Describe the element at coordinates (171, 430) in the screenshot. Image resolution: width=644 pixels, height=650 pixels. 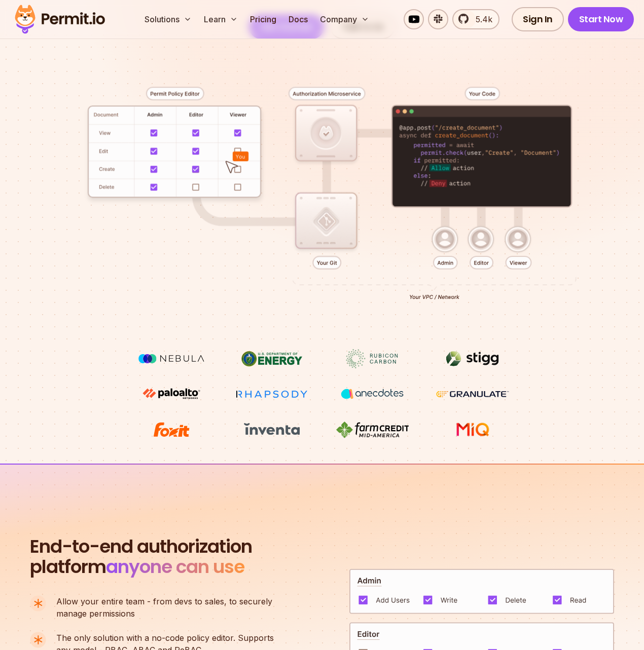
I see `img: Foxit` at that location.